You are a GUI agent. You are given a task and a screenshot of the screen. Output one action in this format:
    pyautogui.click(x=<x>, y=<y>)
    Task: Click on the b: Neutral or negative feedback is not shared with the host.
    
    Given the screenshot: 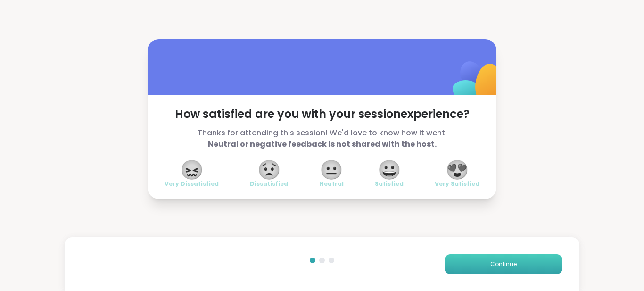 What is the action you would take?
    pyautogui.click(x=322, y=144)
    